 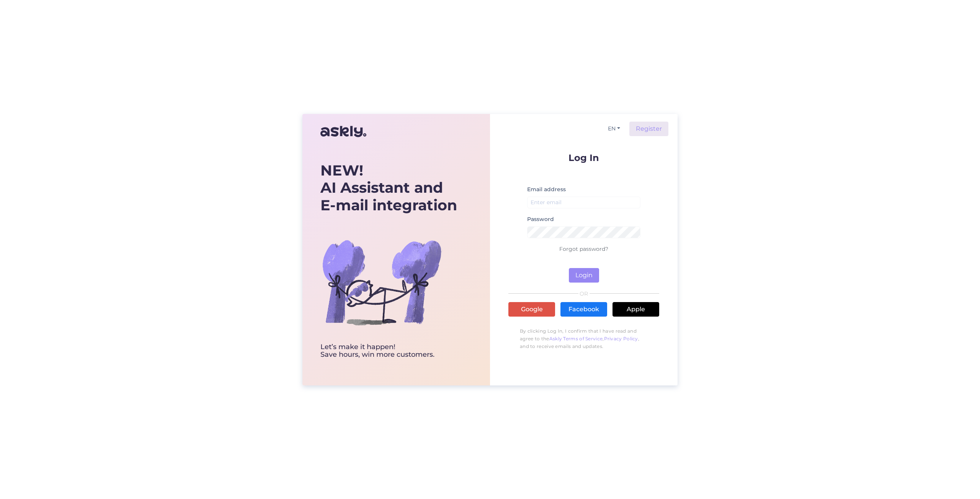 What do you see at coordinates (388, 351) in the screenshot?
I see `div: Let’s make it happen! Save hours, win more customers.` at bounding box center [388, 351].